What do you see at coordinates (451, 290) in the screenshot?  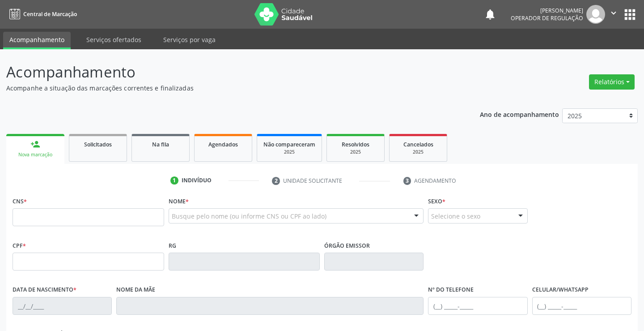 I see `label: Nº do Telefone` at bounding box center [451, 290].